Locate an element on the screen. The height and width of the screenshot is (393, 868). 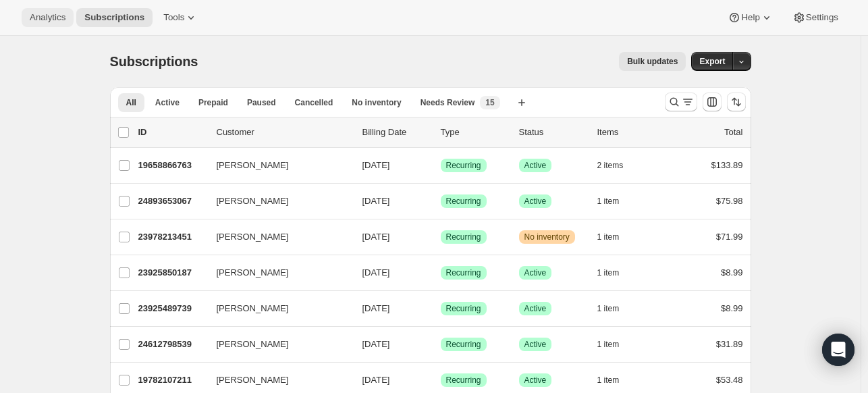
span: $53.48 is located at coordinates (730, 379).